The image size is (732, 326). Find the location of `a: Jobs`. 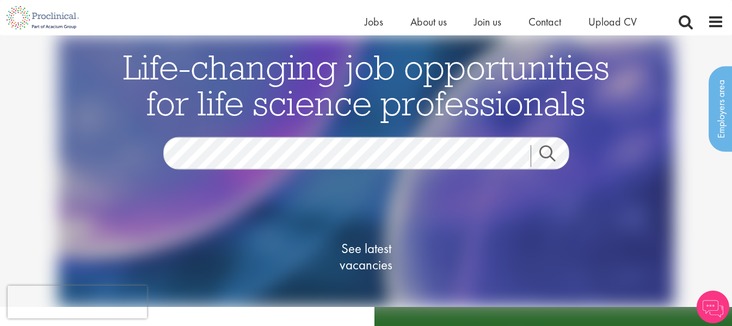

a: Jobs is located at coordinates (374, 22).